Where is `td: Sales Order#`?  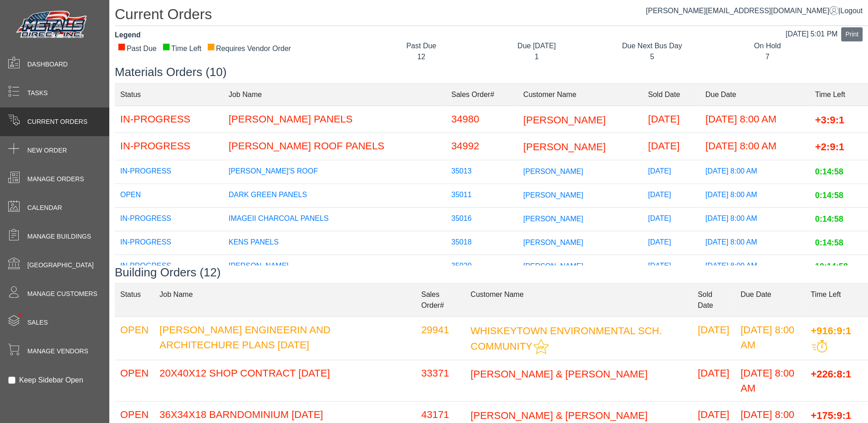 td: Sales Order# is located at coordinates (440, 300).